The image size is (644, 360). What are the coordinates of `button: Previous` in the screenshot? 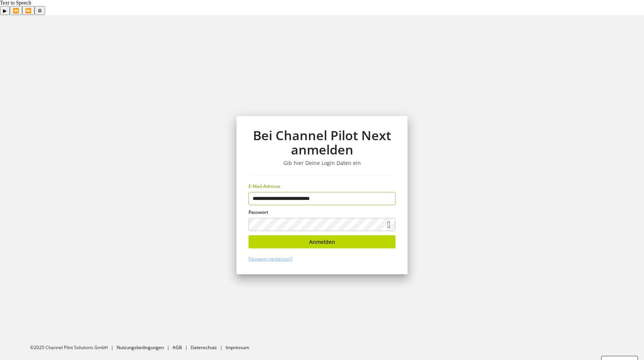 It's located at (16, 10).